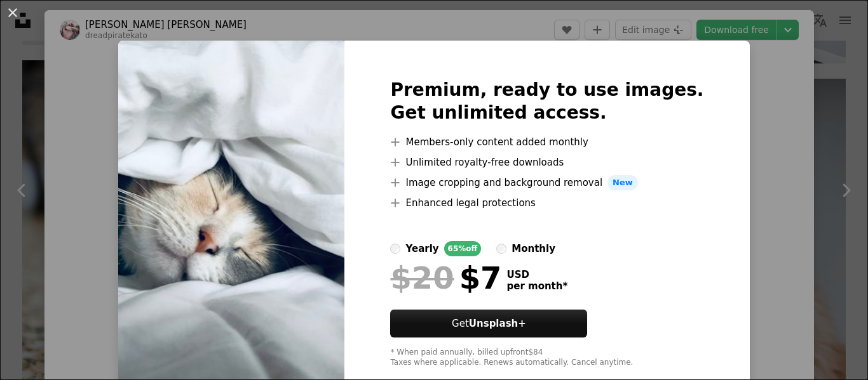 The image size is (868, 380). I want to click on span: per month *, so click(537, 286).